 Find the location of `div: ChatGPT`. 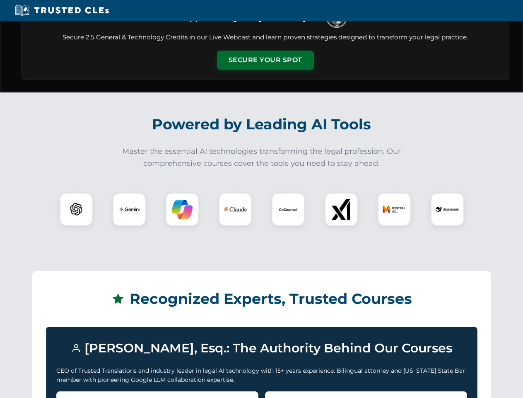

div: ChatGPT is located at coordinates (76, 209).